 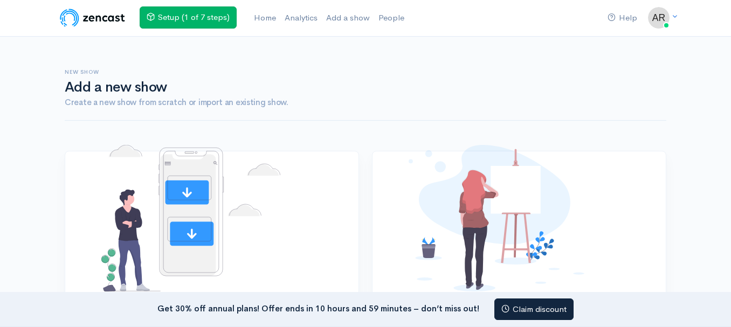 What do you see at coordinates (92, 18) in the screenshot?
I see `img: ZenCast Logo` at bounding box center [92, 18].